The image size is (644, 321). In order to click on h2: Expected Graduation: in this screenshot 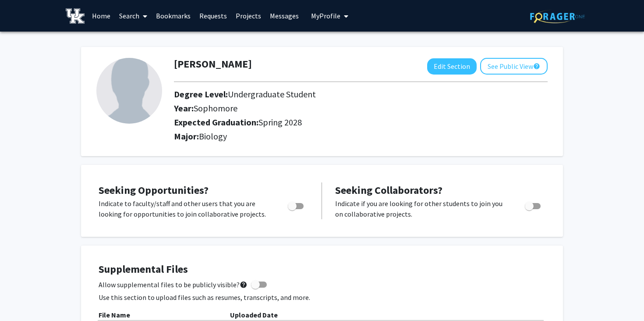, I will do `click(353, 122)`.